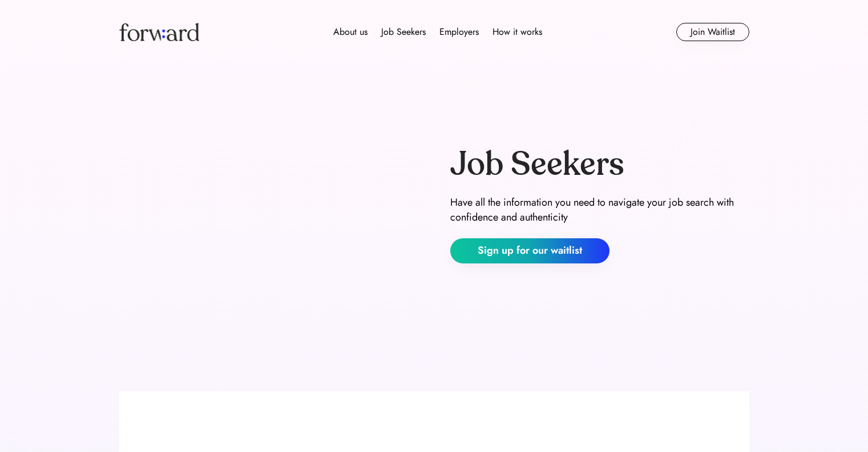  What do you see at coordinates (350, 32) in the screenshot?
I see `div: About us` at bounding box center [350, 32].